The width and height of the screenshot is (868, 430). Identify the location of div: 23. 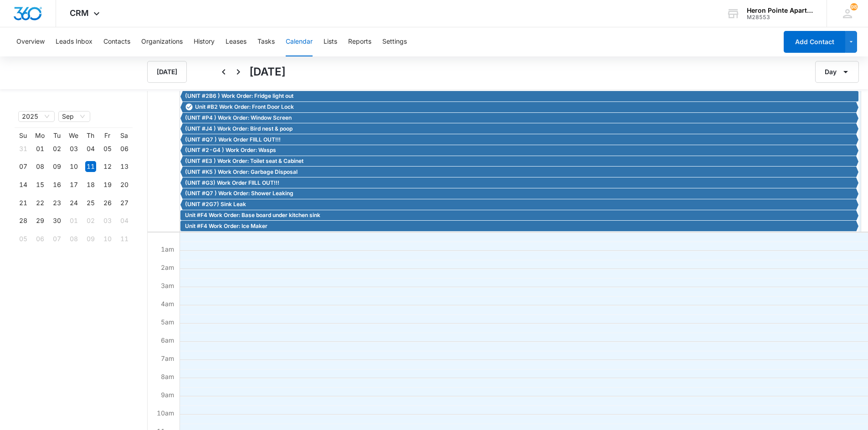
(57, 203).